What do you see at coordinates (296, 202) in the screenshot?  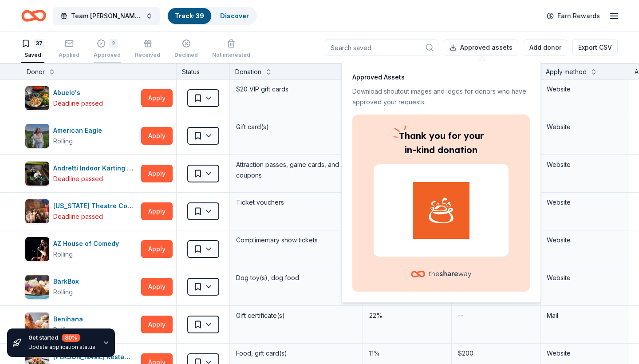 I see `div: Ticket vouchers` at bounding box center [296, 202].